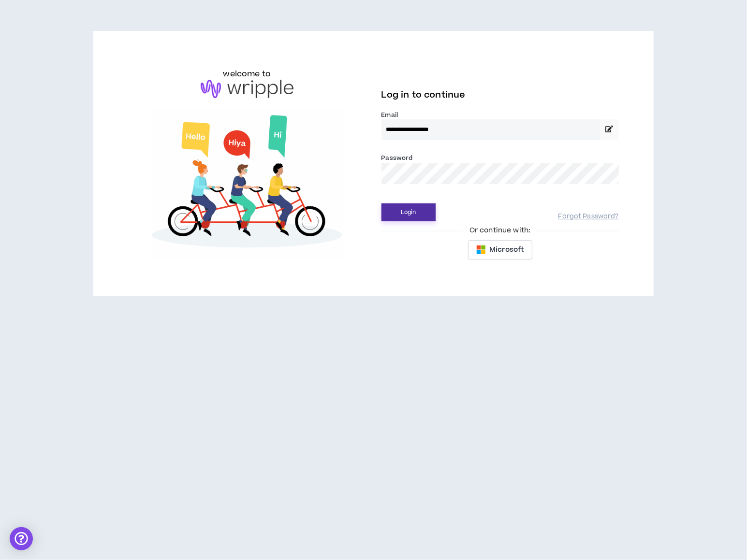 The image size is (747, 560). Describe the element at coordinates (500, 230) in the screenshot. I see `span: Or continue with:` at that location.